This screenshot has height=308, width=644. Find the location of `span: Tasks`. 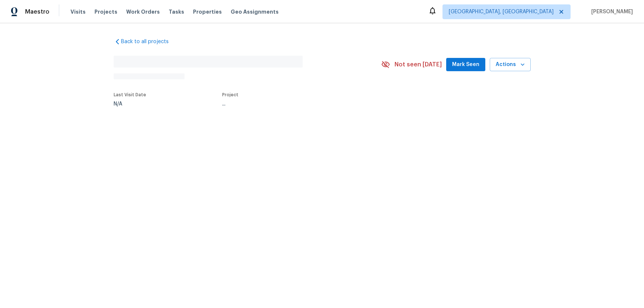

span: Tasks is located at coordinates (177, 12).